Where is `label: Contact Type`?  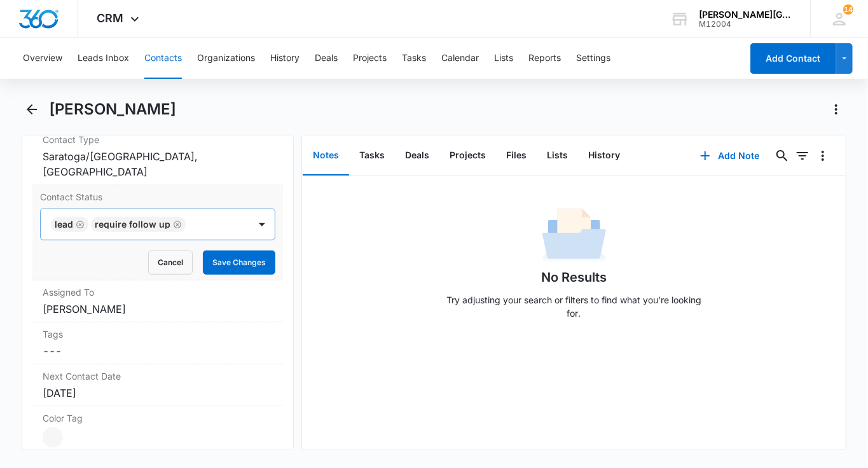 label: Contact Type is located at coordinates (158, 139).